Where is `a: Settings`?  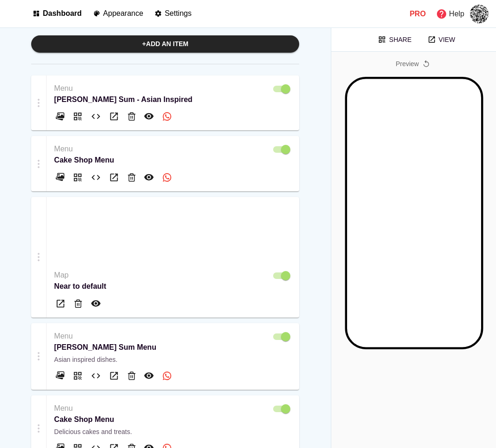
a: Settings is located at coordinates (173, 14).